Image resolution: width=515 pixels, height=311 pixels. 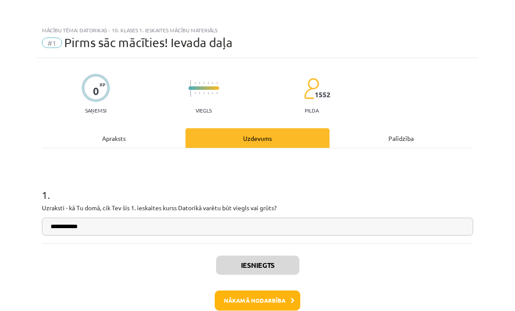 I want to click on p: Saņemsi, so click(x=96, y=110).